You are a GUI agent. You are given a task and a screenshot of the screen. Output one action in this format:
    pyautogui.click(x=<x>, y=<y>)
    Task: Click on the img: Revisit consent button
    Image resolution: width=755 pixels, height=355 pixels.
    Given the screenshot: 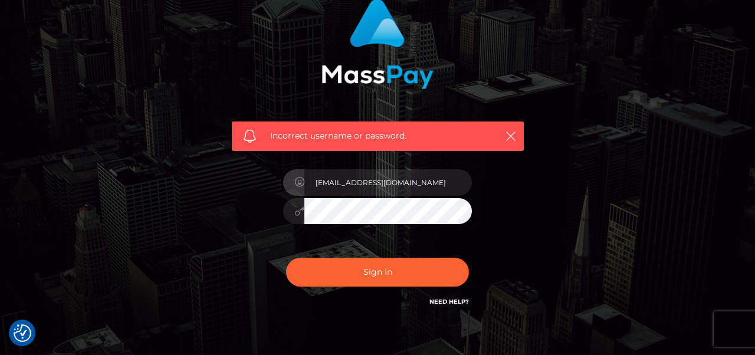 What is the action you would take?
    pyautogui.click(x=22, y=333)
    